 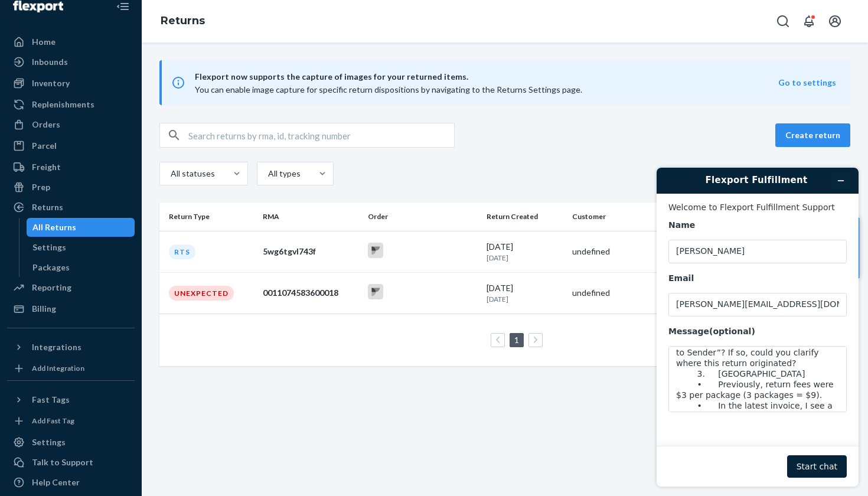 I want to click on button: Integrations, so click(x=71, y=347).